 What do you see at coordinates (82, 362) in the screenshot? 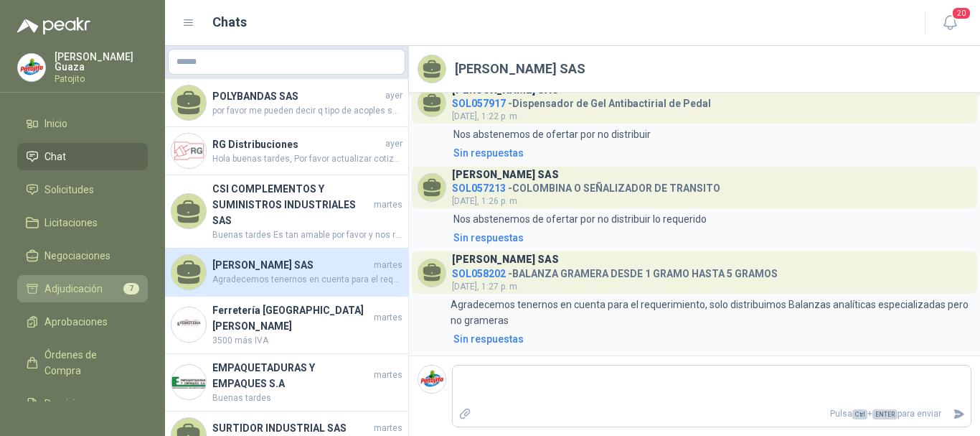
I see `a: Órdenes de Compra` at bounding box center [82, 362].